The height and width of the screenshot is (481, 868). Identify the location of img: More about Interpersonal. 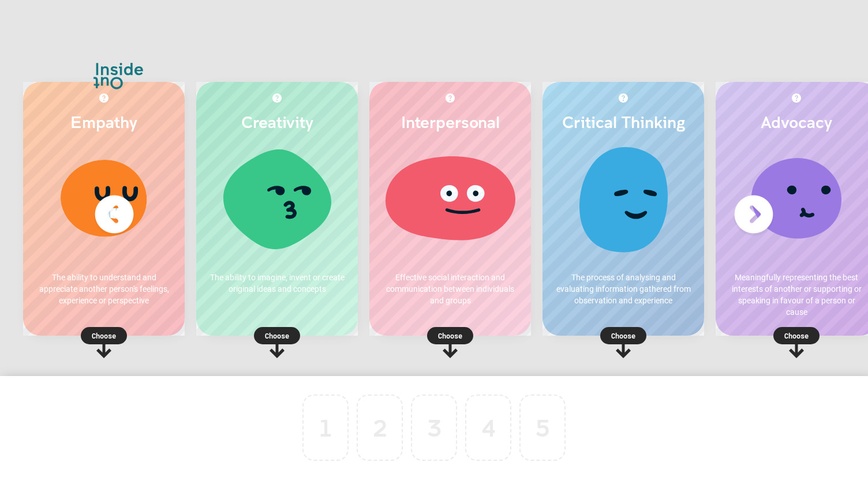
(450, 98).